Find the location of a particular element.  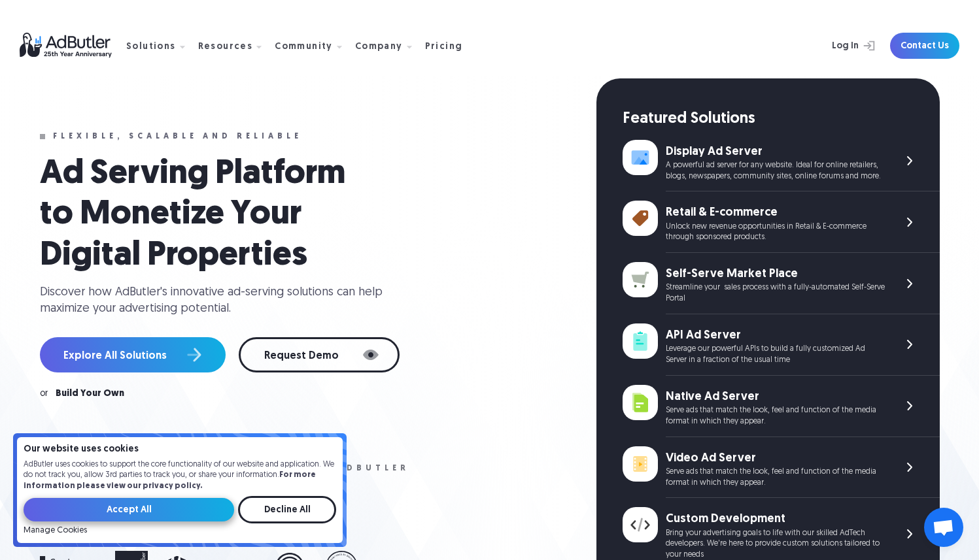

a: Native Ad Server Serve ads that match the look, feel and function of the media format in which th... is located at coordinates (781, 407).